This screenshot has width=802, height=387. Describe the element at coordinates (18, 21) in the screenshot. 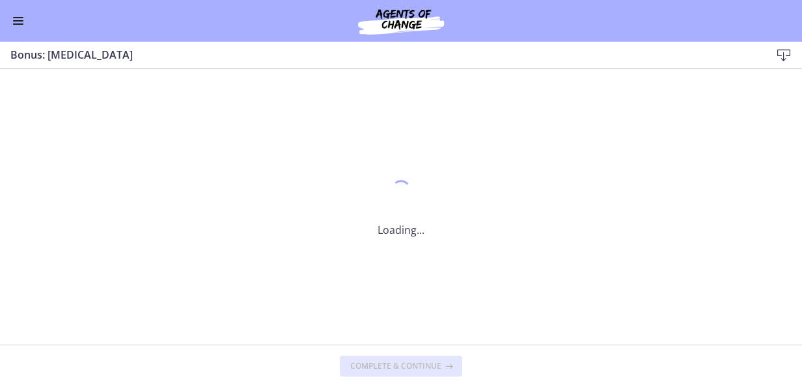

I see `button: Enable menu` at that location.